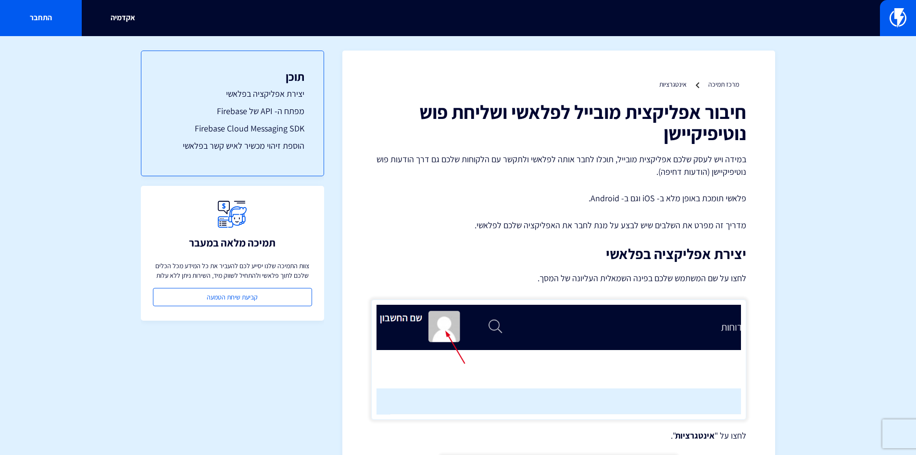 This screenshot has height=455, width=916. Describe the element at coordinates (559, 254) in the screenshot. I see `h2: יצירת אפליקציה בפלאשי` at that location.